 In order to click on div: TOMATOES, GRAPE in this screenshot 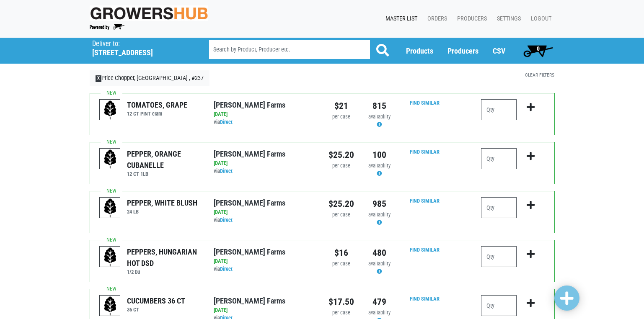, I will do `click(157, 105)`.